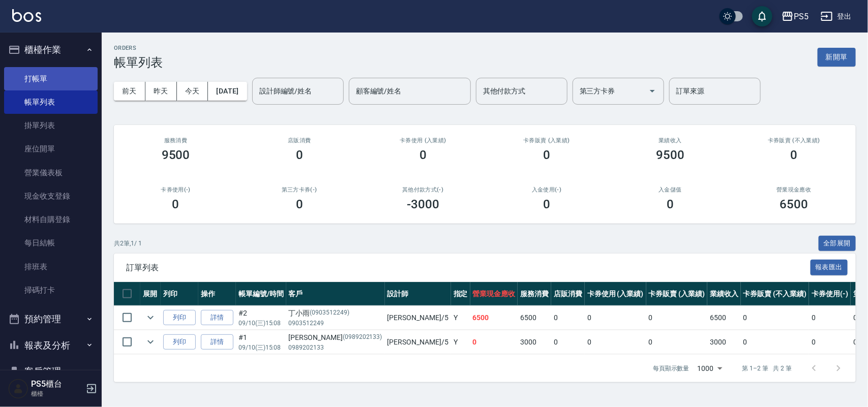  I want to click on div: 1000, so click(710, 368).